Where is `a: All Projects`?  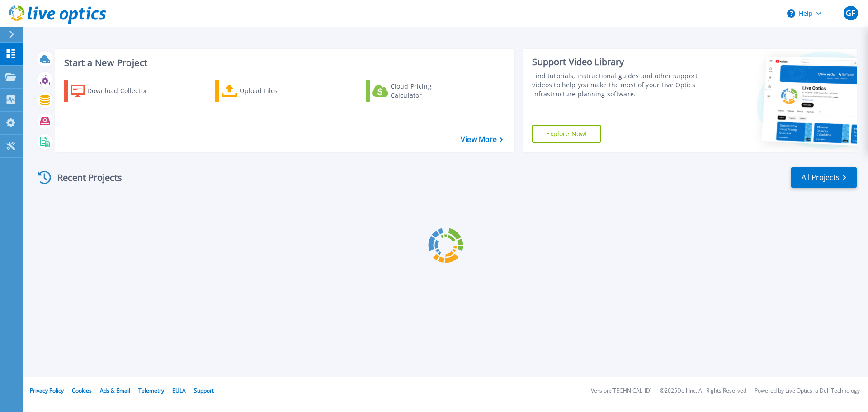 a: All Projects is located at coordinates (824, 178).